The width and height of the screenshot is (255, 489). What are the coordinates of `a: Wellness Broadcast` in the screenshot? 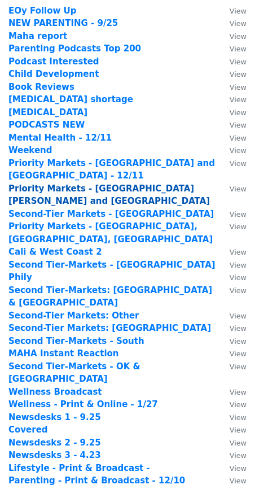 It's located at (55, 392).